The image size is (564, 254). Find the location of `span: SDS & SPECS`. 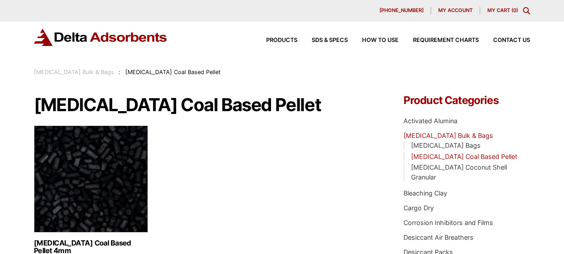

span: SDS & SPECS is located at coordinates (329, 40).